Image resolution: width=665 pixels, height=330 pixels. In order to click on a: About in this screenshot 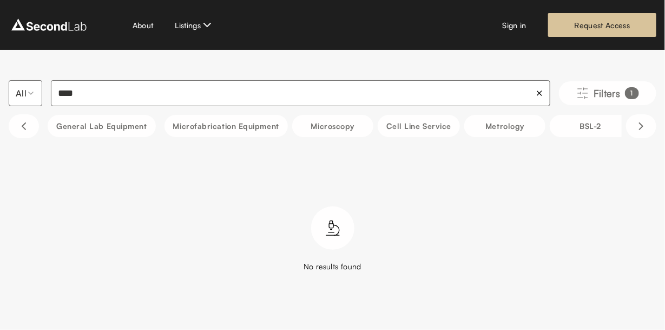, I will do `click(143, 25)`.